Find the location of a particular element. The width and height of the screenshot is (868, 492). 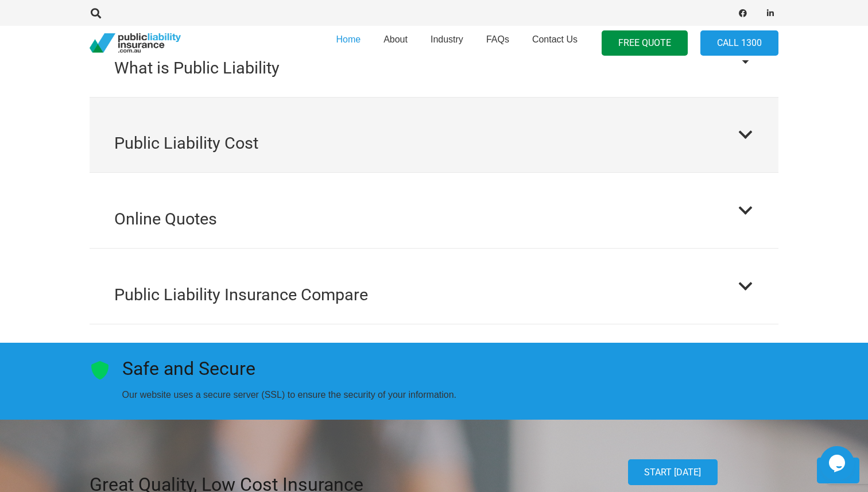

h2: Online Quotes is located at coordinates (165, 219).